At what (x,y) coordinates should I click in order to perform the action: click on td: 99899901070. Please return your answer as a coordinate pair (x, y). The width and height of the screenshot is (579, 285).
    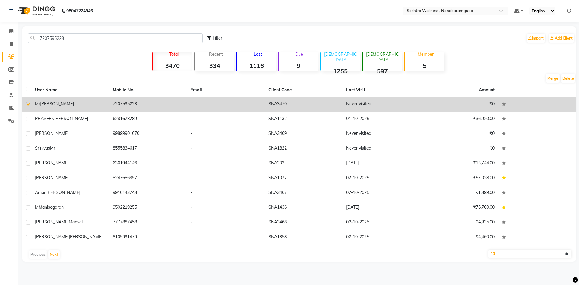
    Looking at the image, I should click on (148, 134).